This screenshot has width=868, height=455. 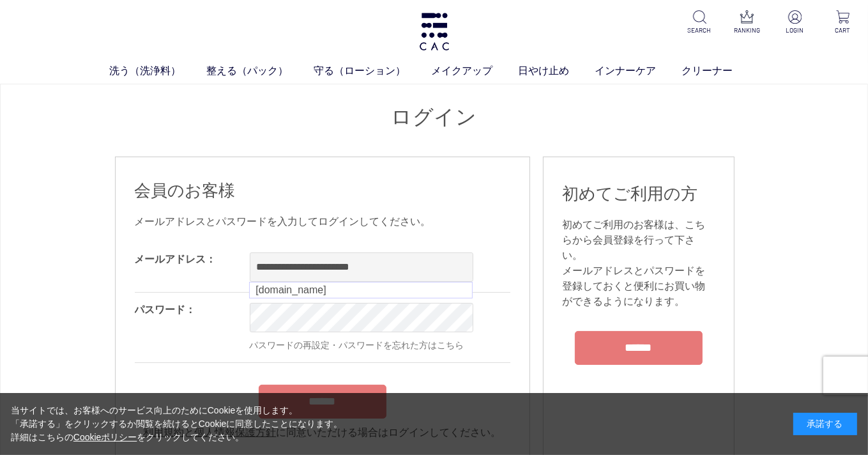 I want to click on div: 承諾する, so click(x=825, y=424).